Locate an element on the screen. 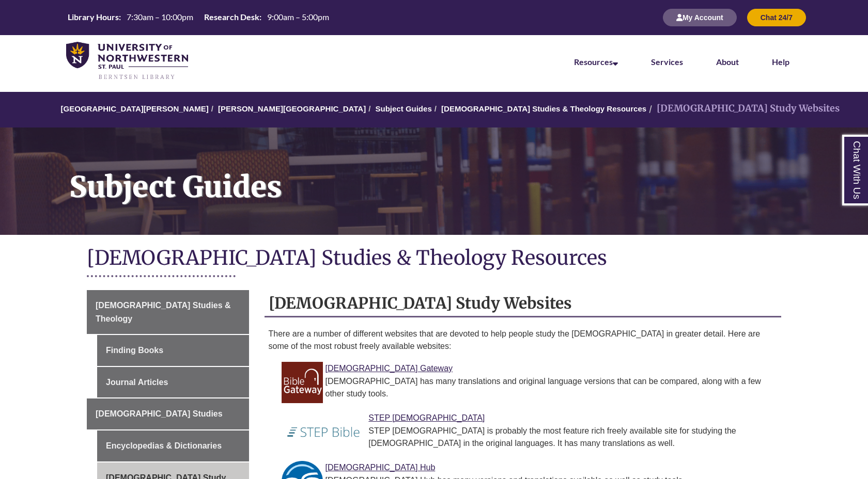  a: Journal Articles is located at coordinates (173, 383).